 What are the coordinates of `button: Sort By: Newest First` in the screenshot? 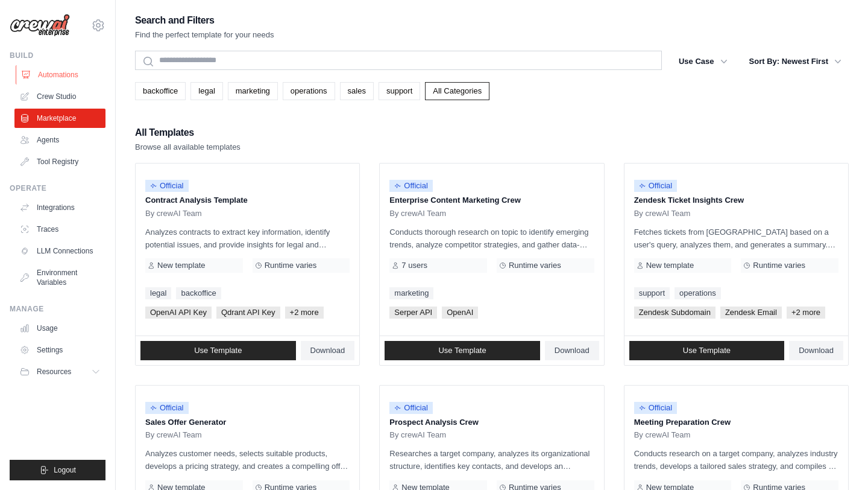 It's located at (796, 61).